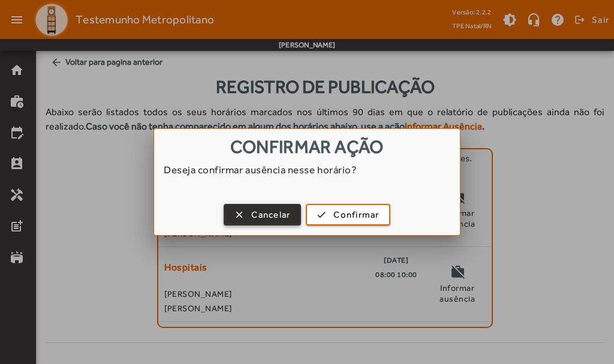 The height and width of the screenshot is (364, 614). Describe the element at coordinates (306, 146) in the screenshot. I see `span: Confirmar ação` at that location.